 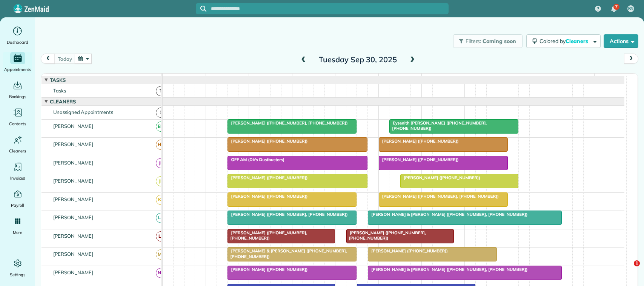 I want to click on span: 1, so click(x=637, y=263).